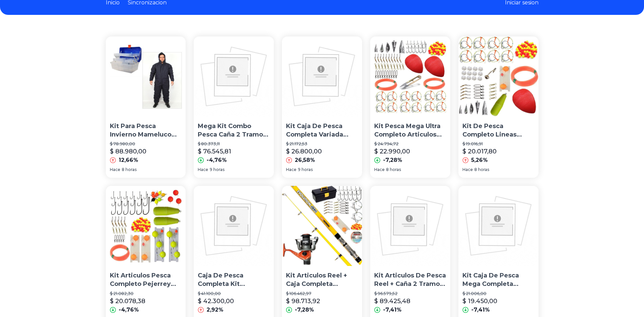 Image resolution: width=644 pixels, height=317 pixels. Describe the element at coordinates (127, 301) in the screenshot. I see `p: $ 20.078,38` at that location.